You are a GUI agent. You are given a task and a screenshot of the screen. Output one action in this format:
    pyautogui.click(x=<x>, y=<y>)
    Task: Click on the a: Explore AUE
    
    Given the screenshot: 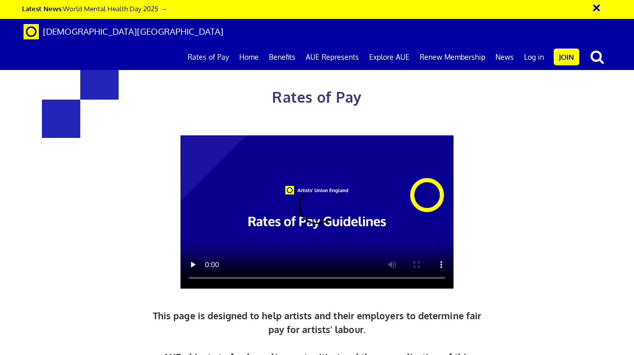 What is the action you would take?
    pyautogui.click(x=389, y=57)
    